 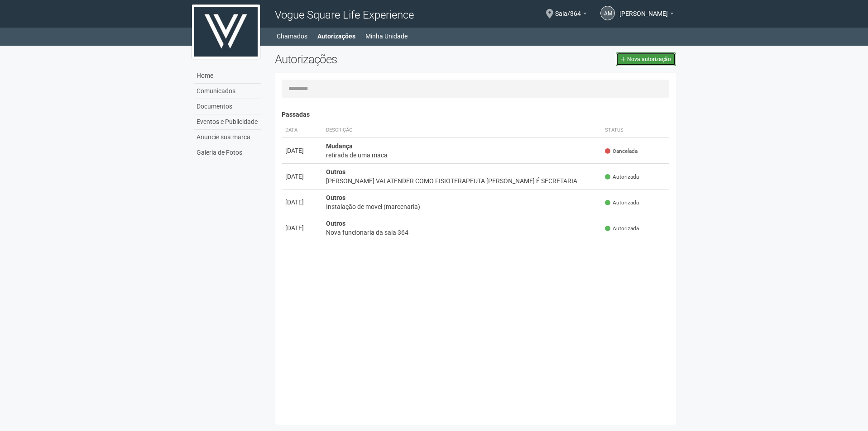 I want to click on a: Galeria de Fotos, so click(x=228, y=152).